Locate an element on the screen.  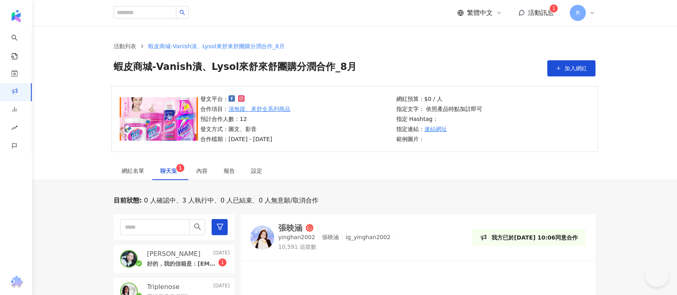
p: 指定 Hashtag： is located at coordinates (440, 119).